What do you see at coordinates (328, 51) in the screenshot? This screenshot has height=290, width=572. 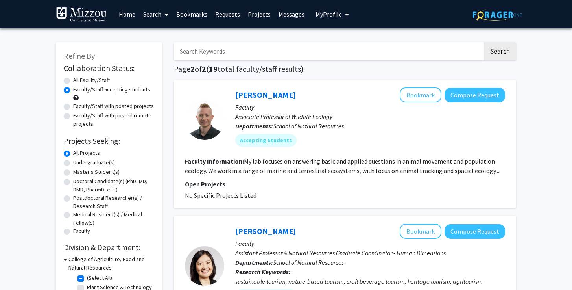 I see `input: Search Keywords` at bounding box center [328, 51].